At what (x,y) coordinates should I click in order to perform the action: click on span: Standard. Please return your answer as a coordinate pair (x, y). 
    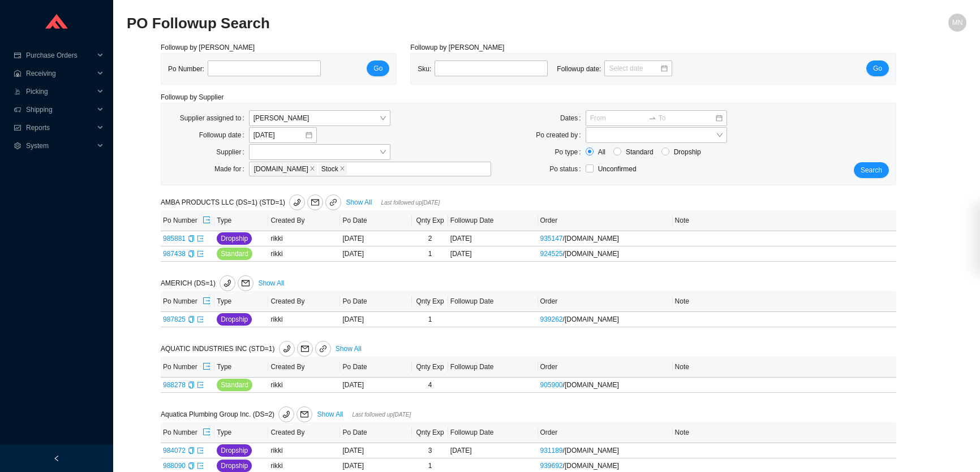
    Looking at the image, I should click on (640, 152).